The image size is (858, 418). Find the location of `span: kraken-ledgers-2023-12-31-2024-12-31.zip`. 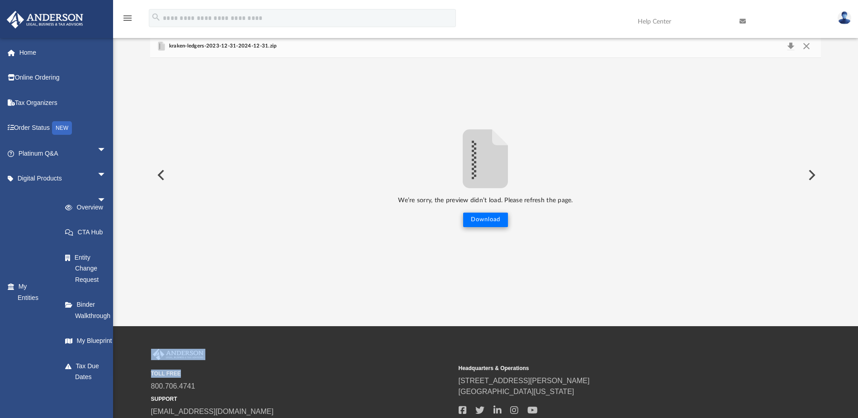

span: kraken-ledgers-2023-12-31-2024-12-31.zip is located at coordinates (222, 46).